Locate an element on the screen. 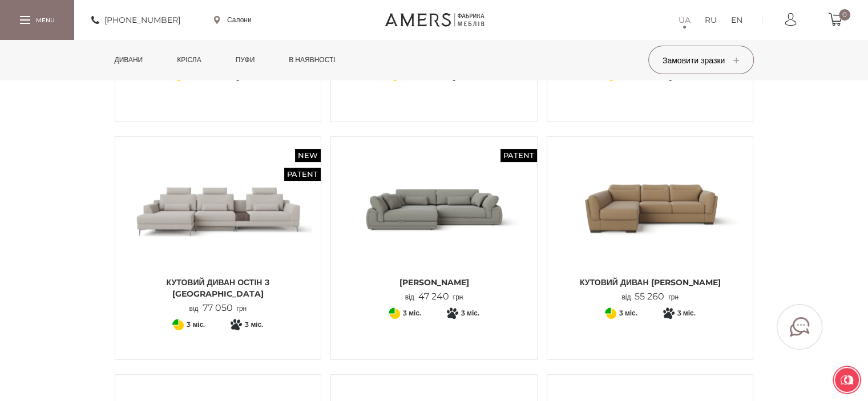  a: RU is located at coordinates (710, 20).